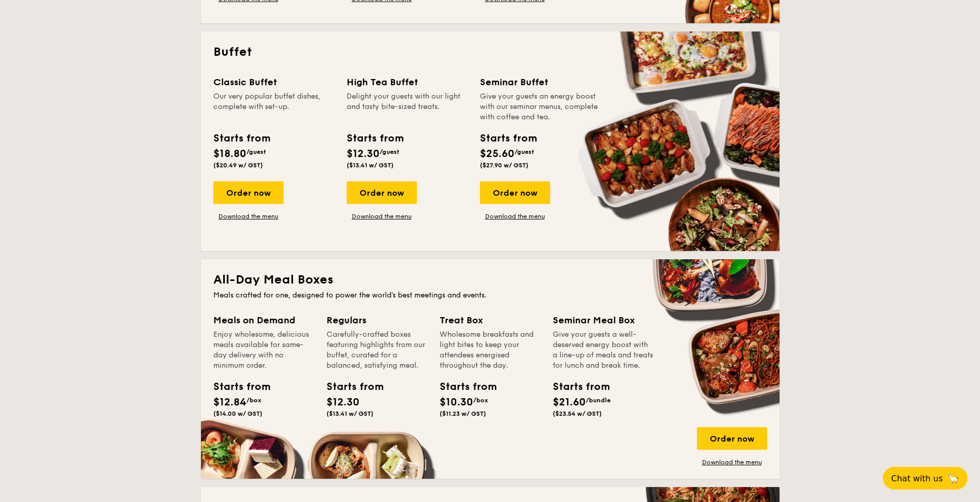  Describe the element at coordinates (577, 413) in the screenshot. I see `span: ($23.54 w/ GST)` at that location.